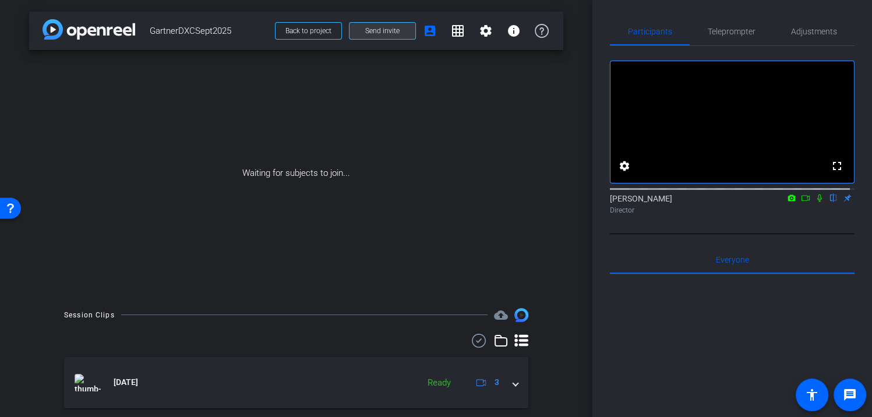 This screenshot has height=417, width=872. I want to click on img: Session clips, so click(522, 315).